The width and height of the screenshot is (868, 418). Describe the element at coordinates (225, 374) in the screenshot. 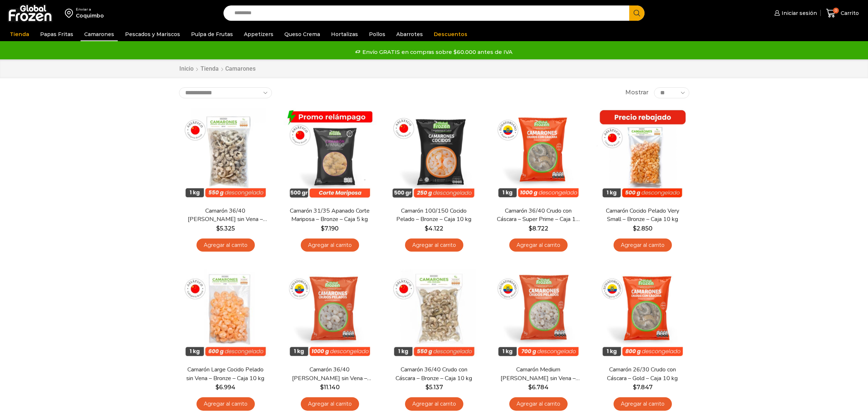

I see `a: Camarón Large Cocido Pelado sin Vena – Bronze – Caja 10 kg` at that location.